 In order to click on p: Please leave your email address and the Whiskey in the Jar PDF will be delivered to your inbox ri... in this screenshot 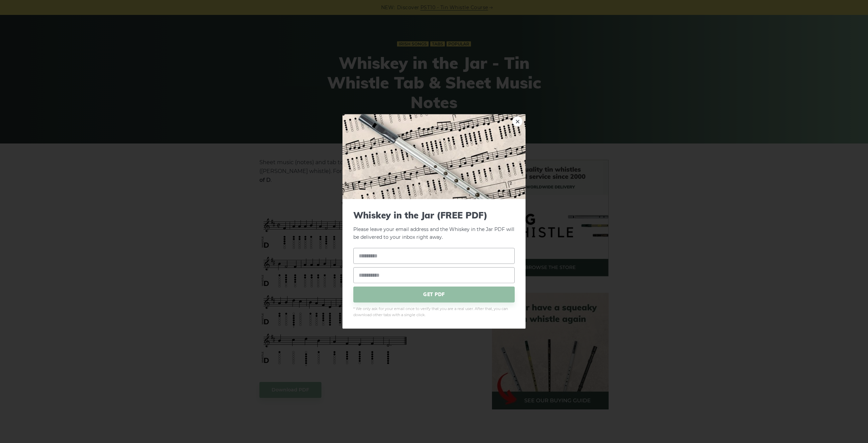, I will do `click(434, 226)`.